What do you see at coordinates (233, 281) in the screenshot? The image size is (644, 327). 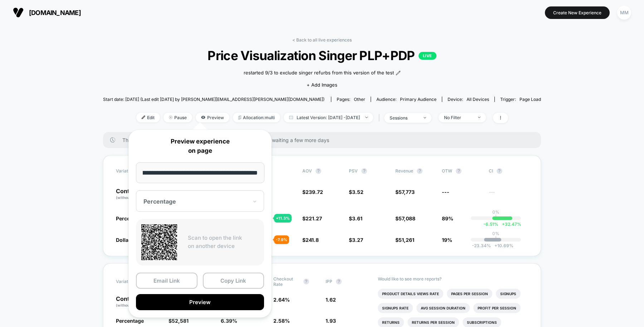 I see `button: Copy Link` at bounding box center [233, 281].